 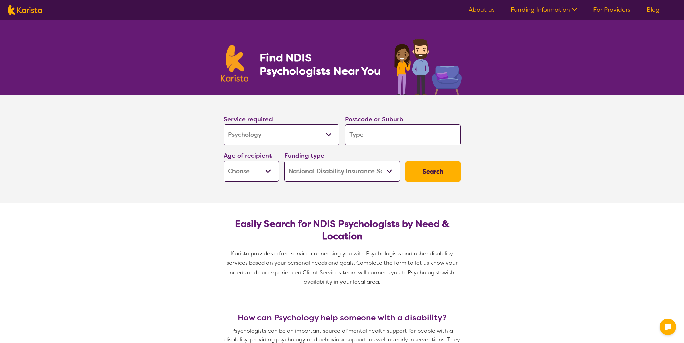 I want to click on label: Postcode or Suburb, so click(x=374, y=119).